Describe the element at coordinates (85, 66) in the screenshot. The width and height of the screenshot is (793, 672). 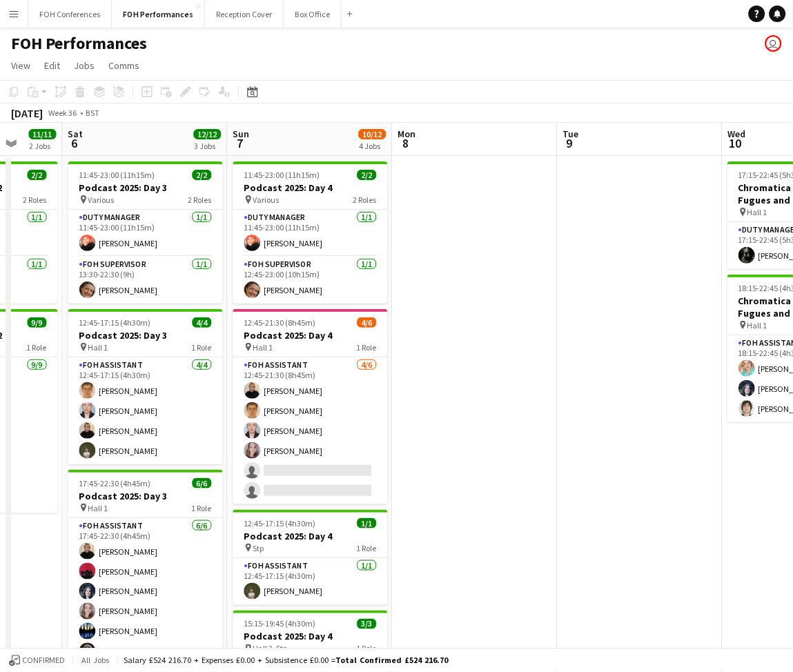
I see `span: Jobs` at that location.